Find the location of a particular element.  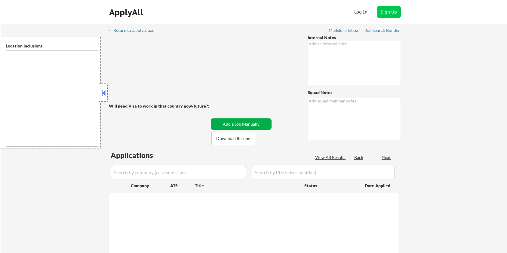

div: Internal Notes is located at coordinates (354, 38).